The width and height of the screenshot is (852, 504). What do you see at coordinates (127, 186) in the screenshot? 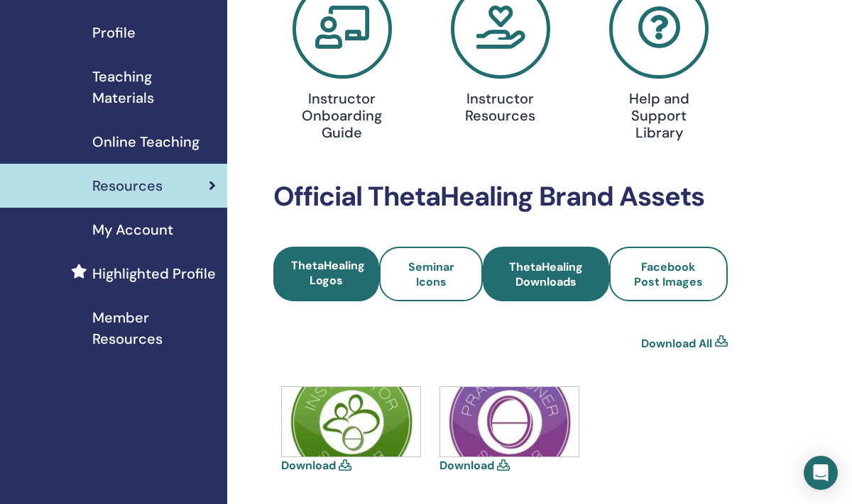
I see `span: Resources` at bounding box center [127, 186].